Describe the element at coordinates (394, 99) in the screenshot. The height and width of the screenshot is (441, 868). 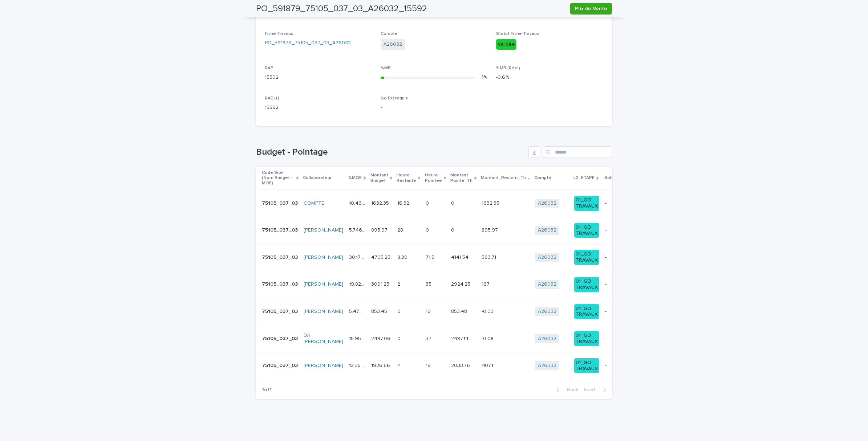
I see `span: Go Prérequis` at that location.